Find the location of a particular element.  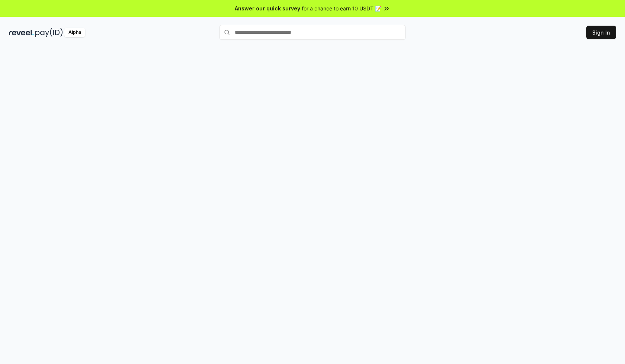

span: for a chance to earn 10 USDT 📝 is located at coordinates (342, 8).